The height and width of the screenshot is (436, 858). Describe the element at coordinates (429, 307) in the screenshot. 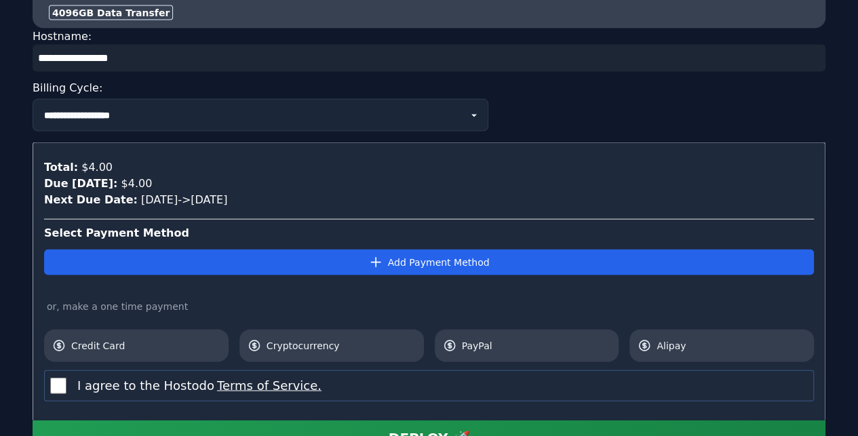

I see `div: or, make a one time payment` at that location.